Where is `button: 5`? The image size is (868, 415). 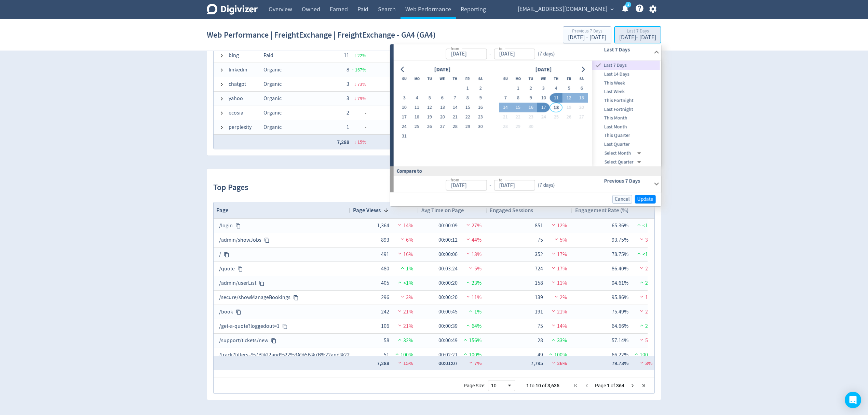
button: 5 is located at coordinates (568, 88).